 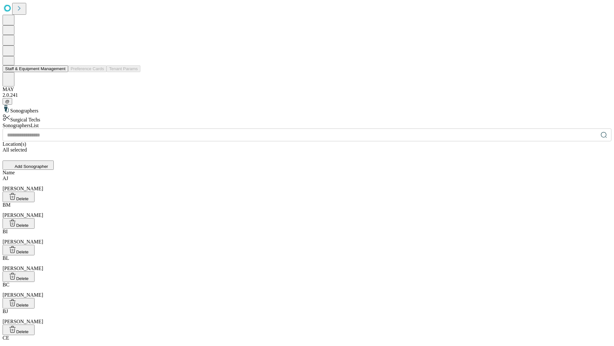 I want to click on button: Tenant Params, so click(x=124, y=68).